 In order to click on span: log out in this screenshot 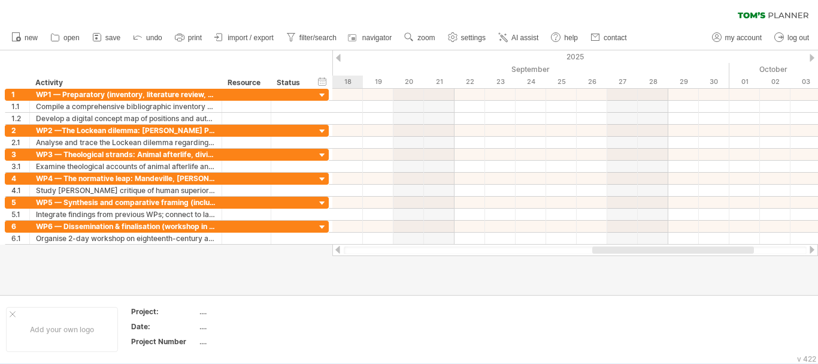, I will do `click(798, 38)`.